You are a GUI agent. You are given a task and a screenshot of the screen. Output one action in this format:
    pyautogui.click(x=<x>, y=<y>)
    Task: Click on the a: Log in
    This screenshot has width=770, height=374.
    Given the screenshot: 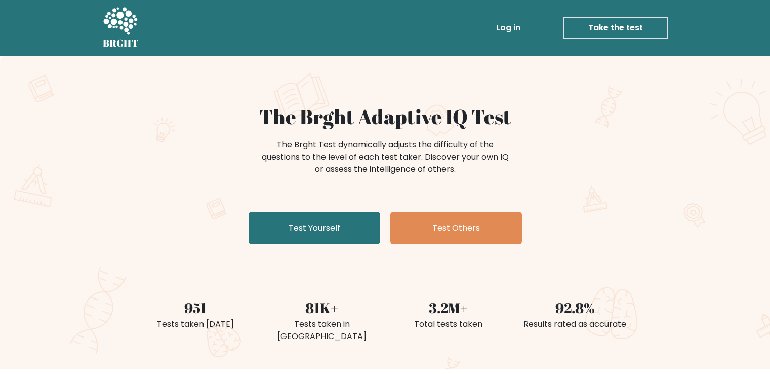 What is the action you would take?
    pyautogui.click(x=508, y=28)
    